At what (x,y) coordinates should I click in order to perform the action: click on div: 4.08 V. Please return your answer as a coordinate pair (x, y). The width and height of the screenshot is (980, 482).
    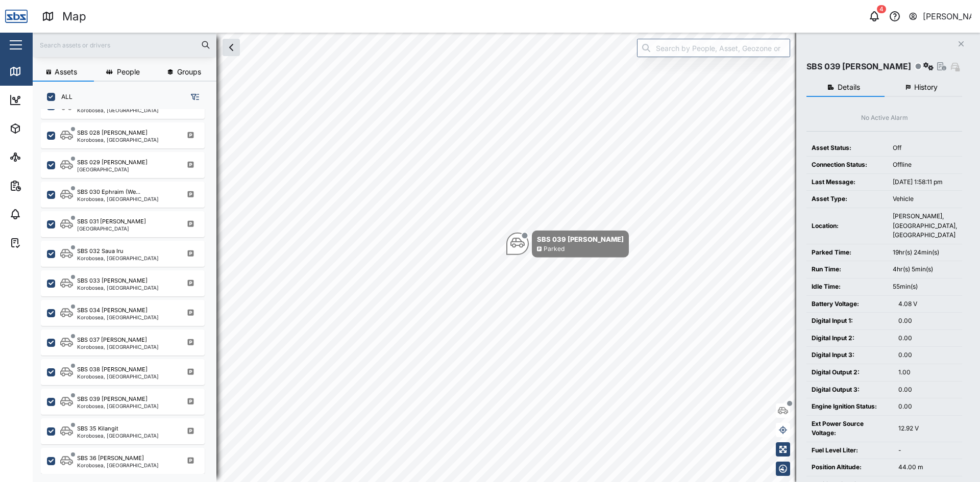
    Looking at the image, I should click on (928, 304).